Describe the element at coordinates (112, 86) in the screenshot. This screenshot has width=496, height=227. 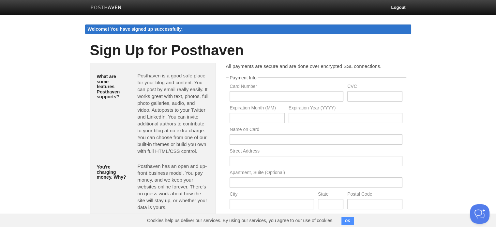
I see `h5: What are some features Posthaven supports?` at that location.